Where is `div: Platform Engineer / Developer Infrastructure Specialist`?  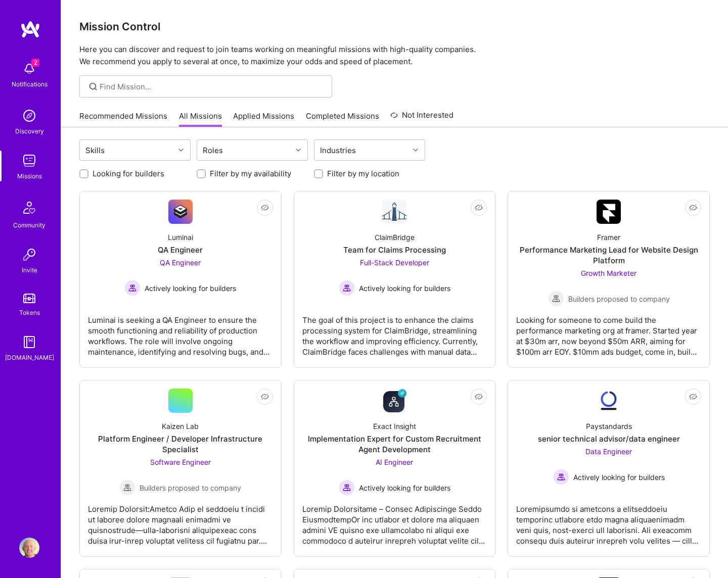 div: Platform Engineer / Developer Infrastructure Specialist is located at coordinates (181, 444).